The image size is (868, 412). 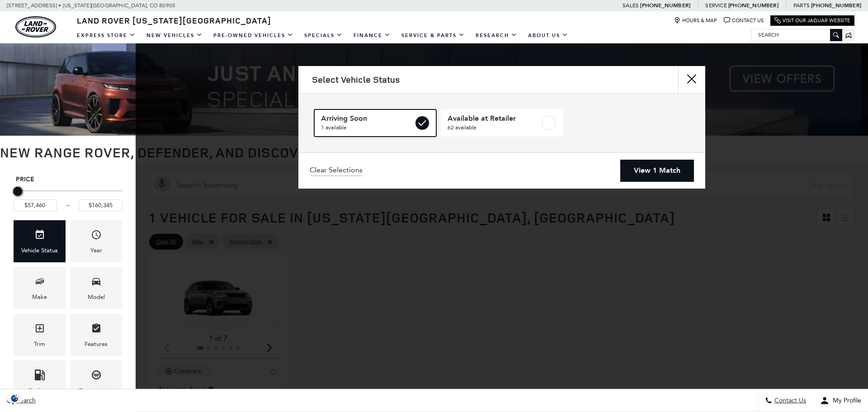 I want to click on div: ModelModel, so click(x=96, y=288).